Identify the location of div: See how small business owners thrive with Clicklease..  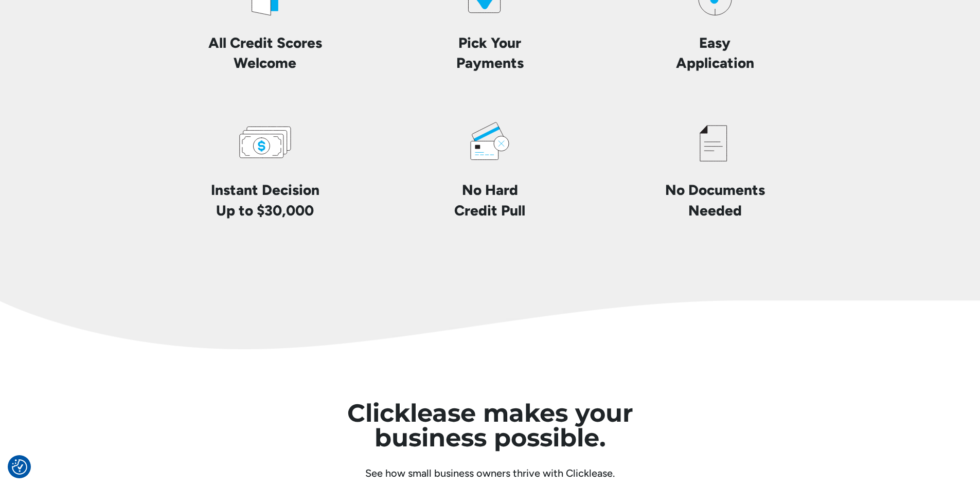
(490, 473).